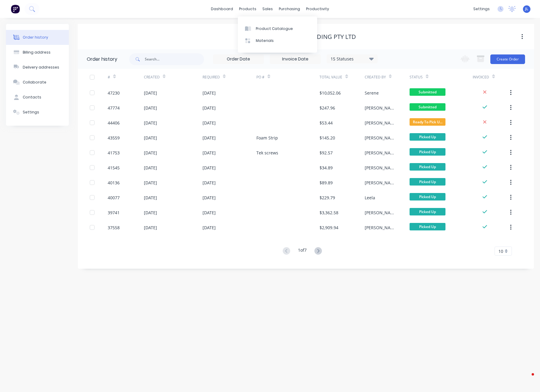 The height and width of the screenshot is (392, 540). I want to click on div: $89.89, so click(326, 182).